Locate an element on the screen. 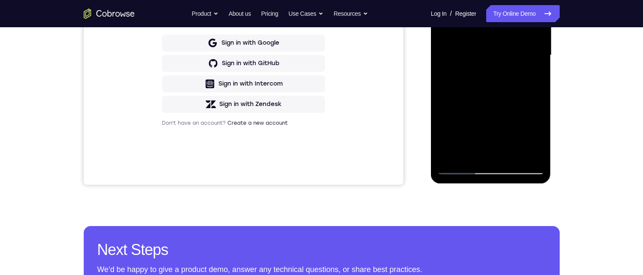  button: Sign in with Zendesk is located at coordinates (160, 204).